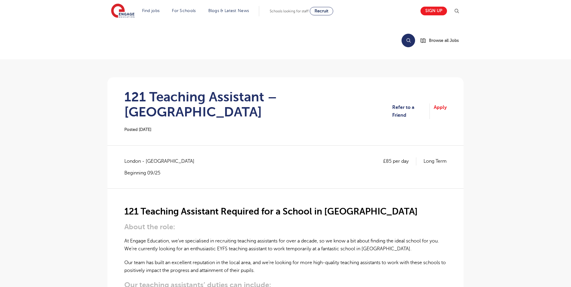 The image size is (571, 287). What do you see at coordinates (123, 11) in the screenshot?
I see `img: Engage Education` at bounding box center [123, 11].